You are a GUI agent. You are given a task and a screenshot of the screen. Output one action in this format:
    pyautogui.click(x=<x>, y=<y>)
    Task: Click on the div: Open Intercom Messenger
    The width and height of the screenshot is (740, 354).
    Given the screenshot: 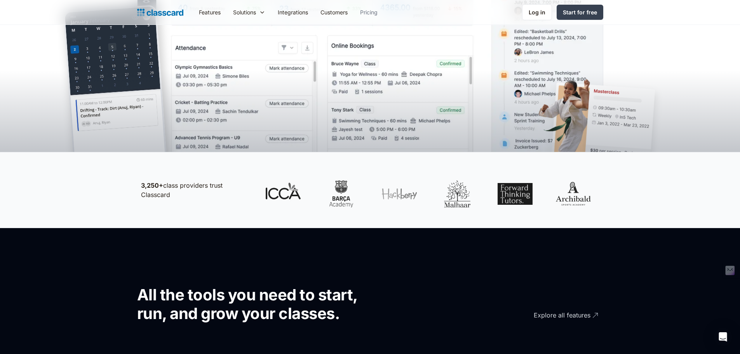 What is the action you would take?
    pyautogui.click(x=723, y=337)
    